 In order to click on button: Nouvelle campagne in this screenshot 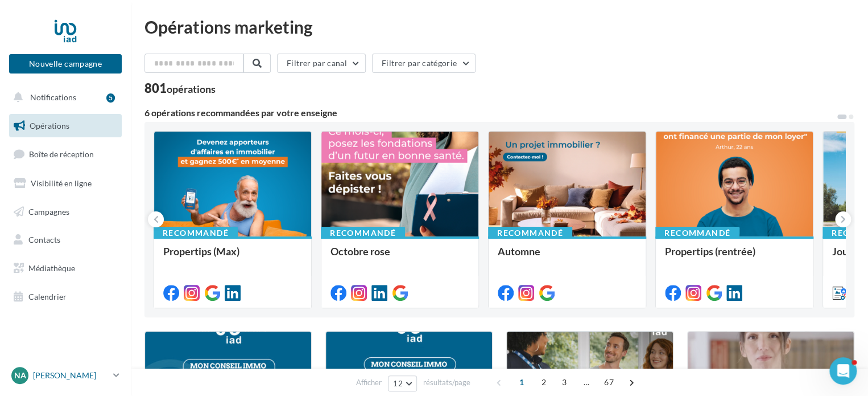, I will do `click(66, 64)`.